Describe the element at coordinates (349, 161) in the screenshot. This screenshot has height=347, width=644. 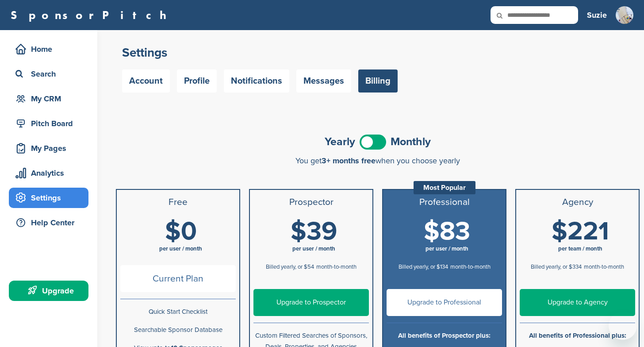
I see `span: 3+ months free` at that location.